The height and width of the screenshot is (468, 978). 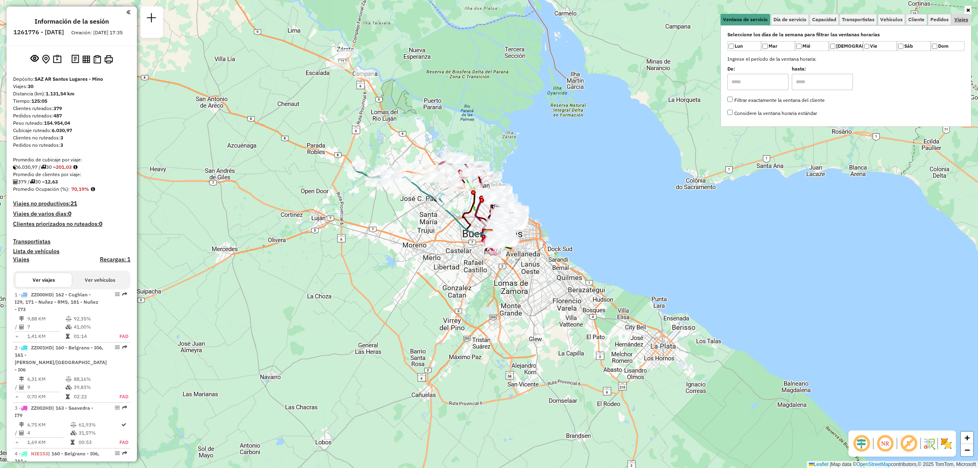 What do you see at coordinates (72, 101) in the screenshot?
I see `div: Tiempo:` at bounding box center [72, 101].